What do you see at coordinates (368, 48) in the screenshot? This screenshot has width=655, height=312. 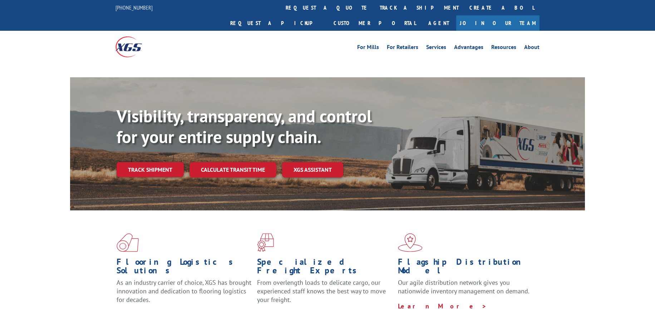 I see `a: For Mills` at bounding box center [368, 48].